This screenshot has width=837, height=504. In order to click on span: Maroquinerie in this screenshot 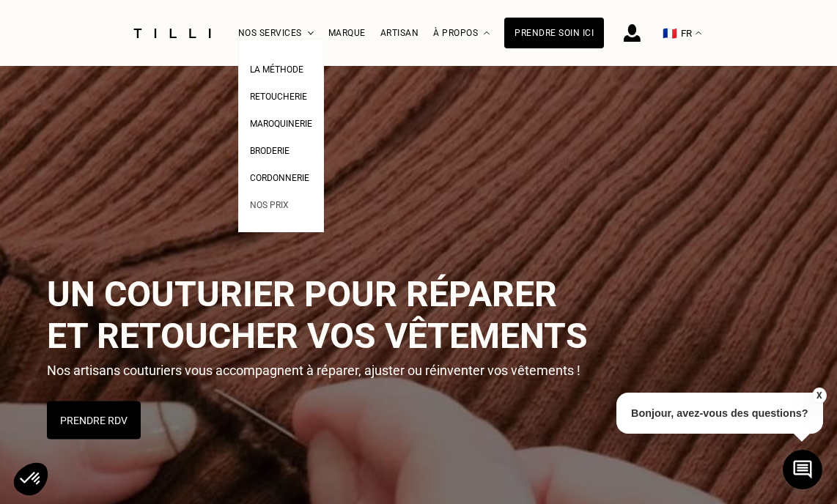, I will do `click(281, 123)`.